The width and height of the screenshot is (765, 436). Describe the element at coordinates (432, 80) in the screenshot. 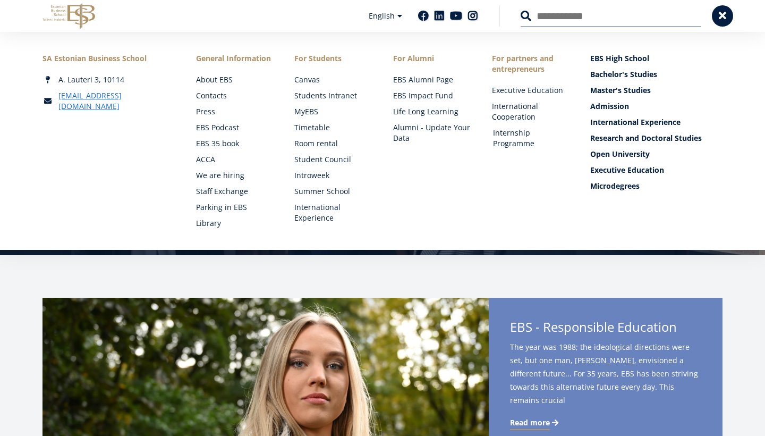

I see `a: EBS Alumni Page` at that location.